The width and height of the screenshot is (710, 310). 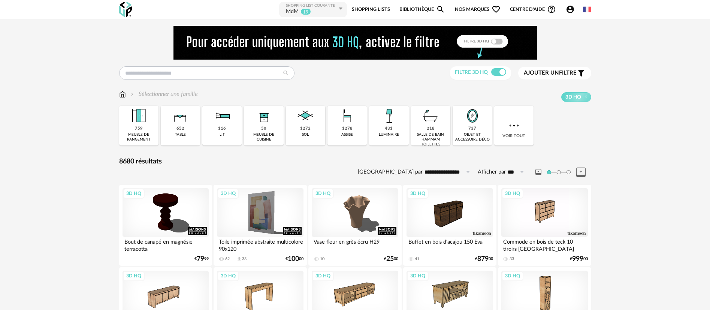 What do you see at coordinates (431, 116) in the screenshot?
I see `img: Salle%20de%20bain.png` at bounding box center [431, 116].